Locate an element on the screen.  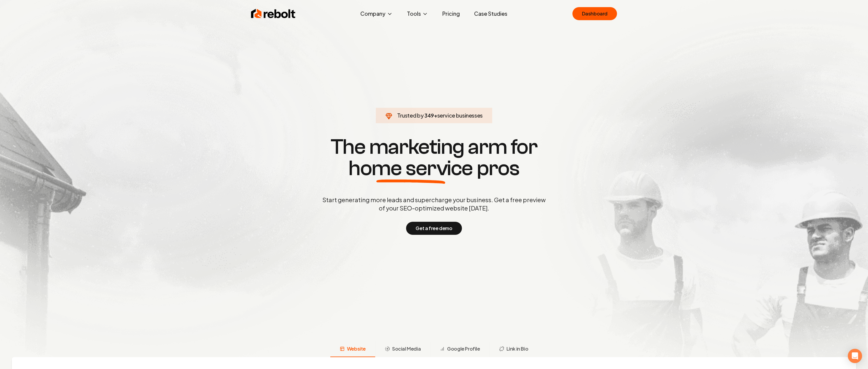
button: Social Media is located at coordinates (403, 349).